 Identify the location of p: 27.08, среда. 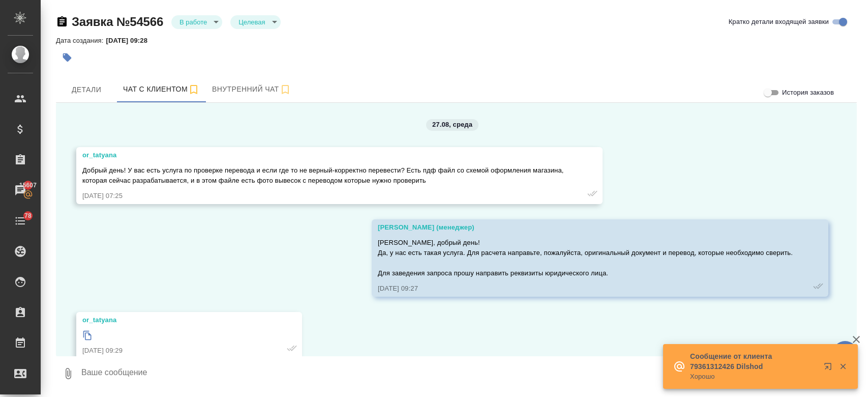
(452, 125).